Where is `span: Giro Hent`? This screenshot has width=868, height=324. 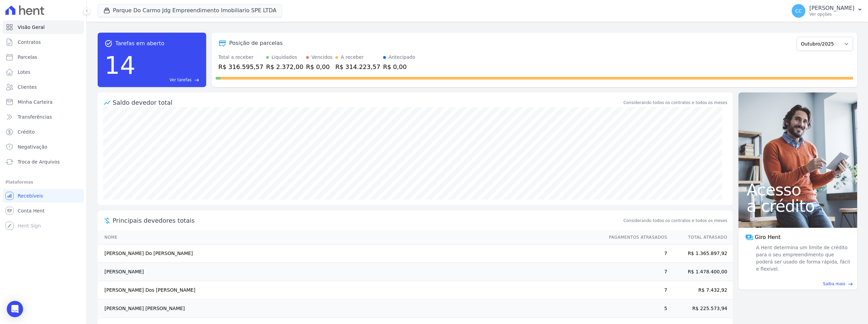
span: Giro Hent is located at coordinates (767, 237).